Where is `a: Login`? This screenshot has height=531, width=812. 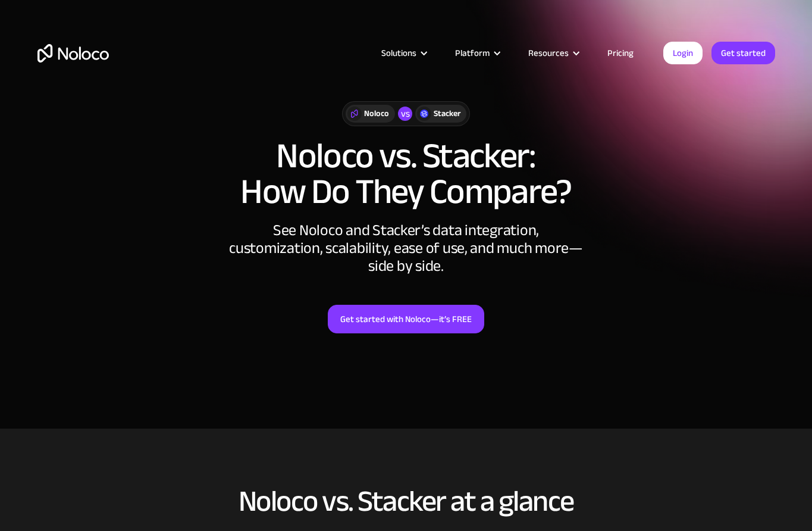 a: Login is located at coordinates (683, 53).